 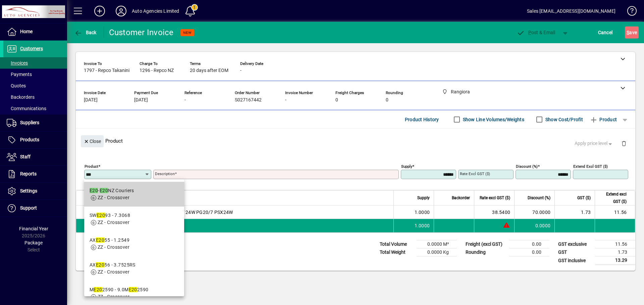 What do you see at coordinates (191, 212) in the screenshot?
I see `span: Gauss Bulb 12V 24W PG20/7 PSX24W` at bounding box center [191, 212].